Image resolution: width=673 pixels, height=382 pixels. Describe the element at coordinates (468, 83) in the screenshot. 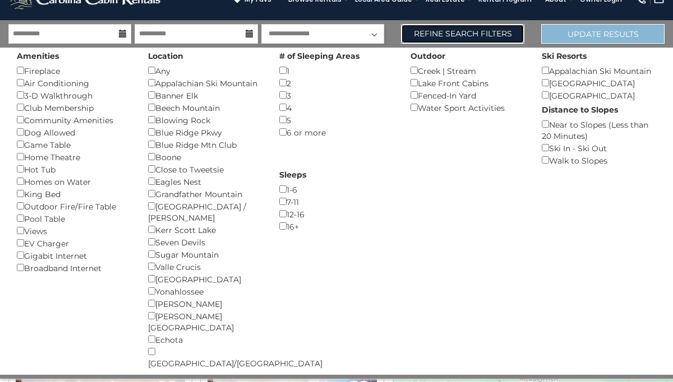

I see `div: Lake Front Cabins` at that location.